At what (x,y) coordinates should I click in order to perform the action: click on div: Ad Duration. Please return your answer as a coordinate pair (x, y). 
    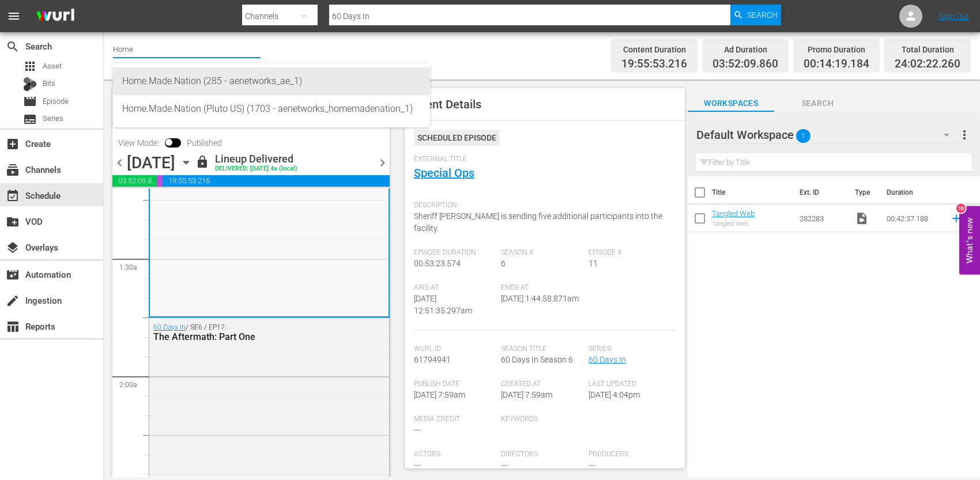
    Looking at the image, I should click on (746, 49).